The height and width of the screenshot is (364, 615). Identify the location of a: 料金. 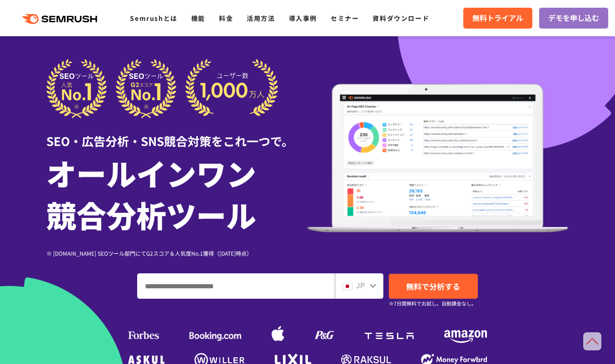
(226, 18).